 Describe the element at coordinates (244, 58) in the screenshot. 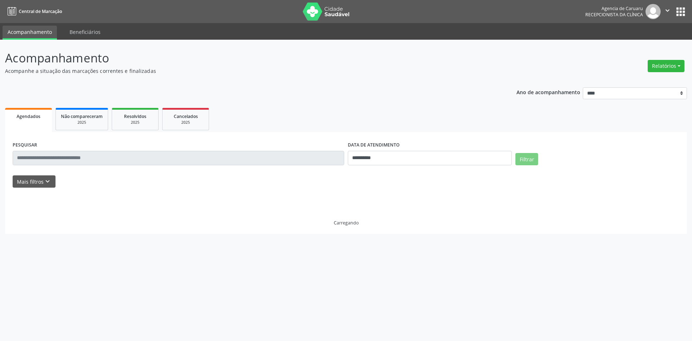

I see `p: Acompanhamento` at that location.